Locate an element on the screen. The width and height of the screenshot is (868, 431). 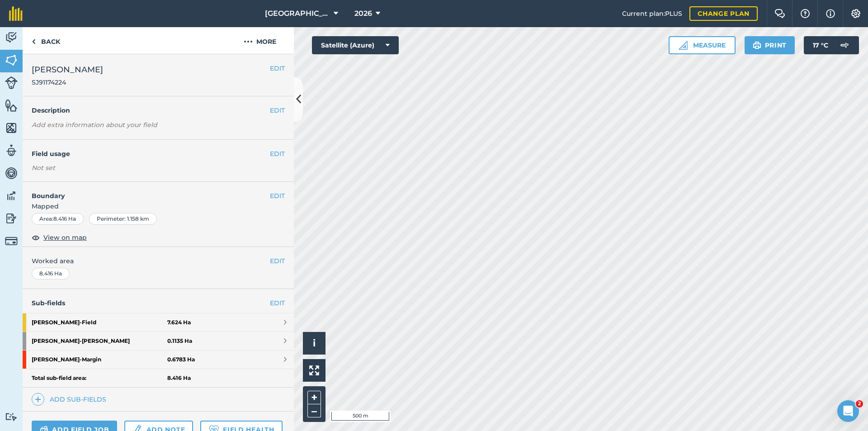
strong: Total sub-field area: is located at coordinates (100, 378).